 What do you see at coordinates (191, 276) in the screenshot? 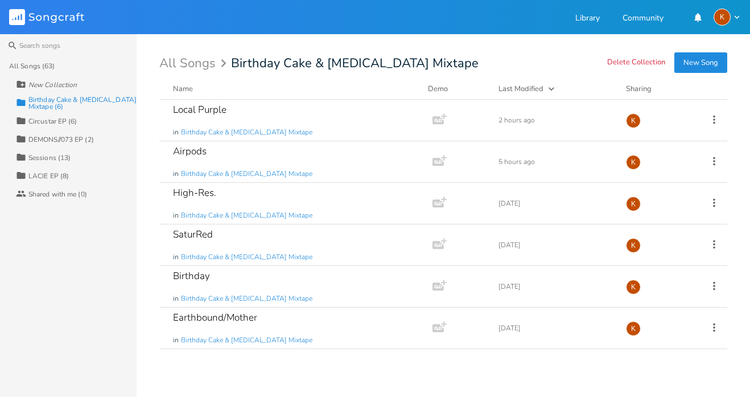
I see `div: Birthday` at bounding box center [191, 276].